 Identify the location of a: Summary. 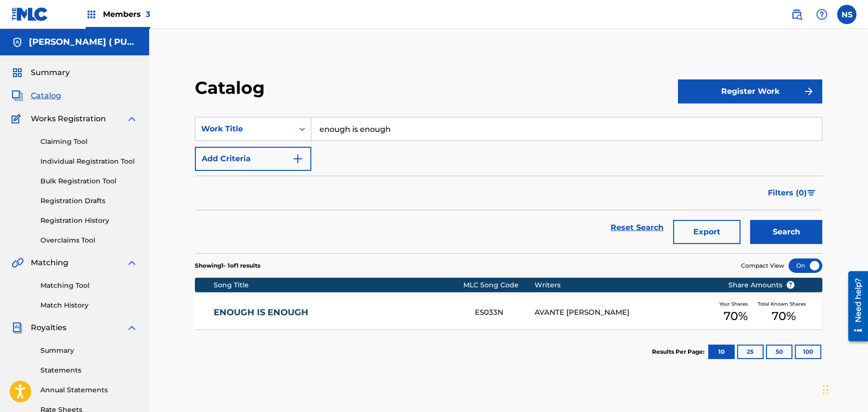
(89, 350).